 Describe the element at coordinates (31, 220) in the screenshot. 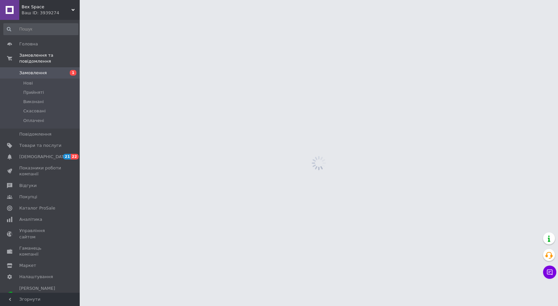

I see `span: Аналітика` at that location.